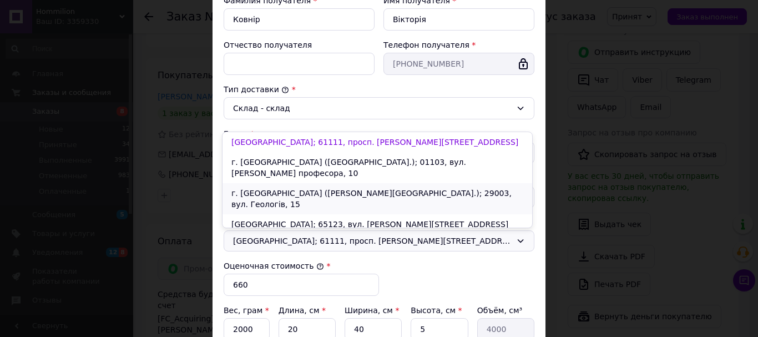 Image resolution: width=758 pixels, height=337 pixels. Describe the element at coordinates (459, 64) in the screenshot. I see `input: +380` at that location.